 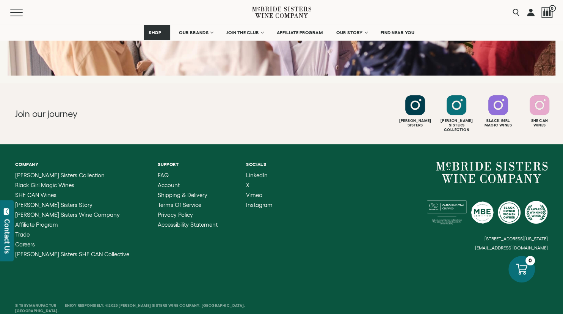 What do you see at coordinates (530, 260) in the screenshot?
I see `div: 0` at bounding box center [530, 260].